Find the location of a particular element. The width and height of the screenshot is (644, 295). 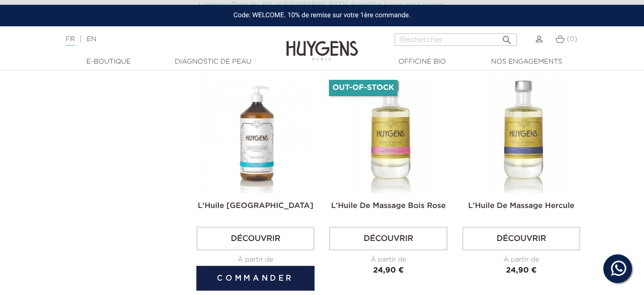

span: (0) is located at coordinates (572, 39).